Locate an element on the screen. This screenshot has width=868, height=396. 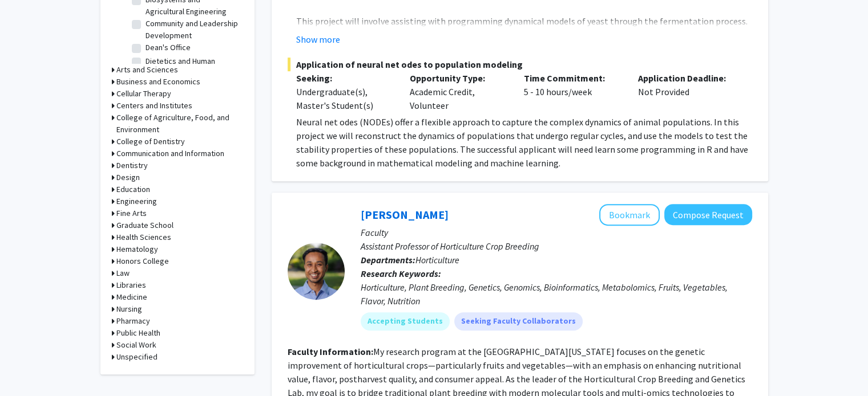
h3: Engineering is located at coordinates (137, 201).